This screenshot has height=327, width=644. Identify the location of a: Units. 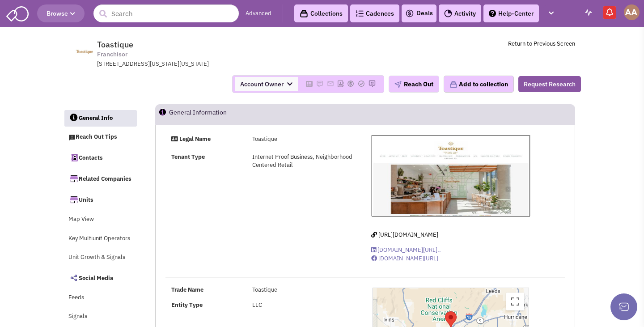
(100, 200).